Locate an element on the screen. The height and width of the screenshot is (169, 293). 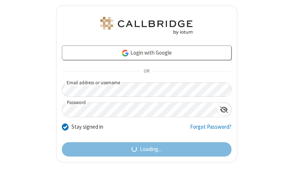
div: Show password is located at coordinates (224, 109).